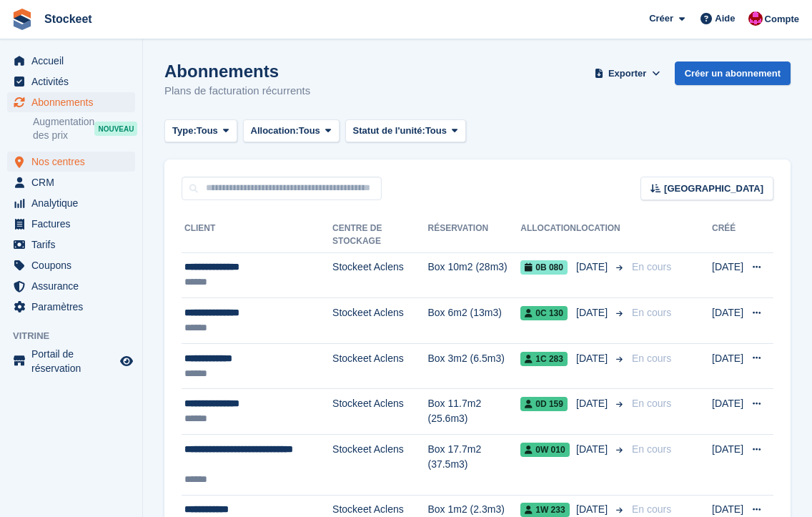 The width and height of the screenshot is (812, 517). Describe the element at coordinates (74, 162) in the screenshot. I see `span: Nos centres` at that location.